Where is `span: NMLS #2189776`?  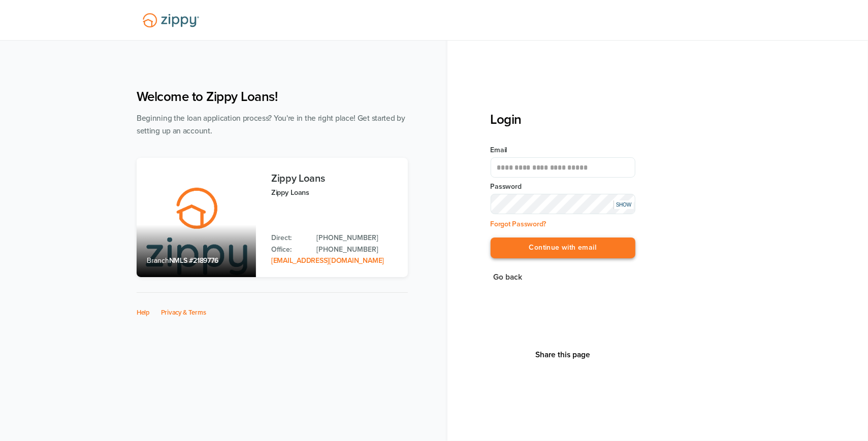
span: NMLS #2189776 is located at coordinates (193, 260).